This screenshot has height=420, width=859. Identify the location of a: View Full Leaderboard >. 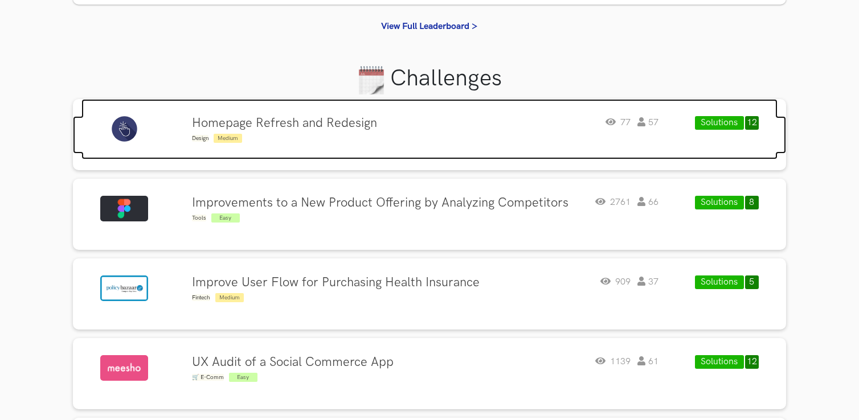
(429, 26).